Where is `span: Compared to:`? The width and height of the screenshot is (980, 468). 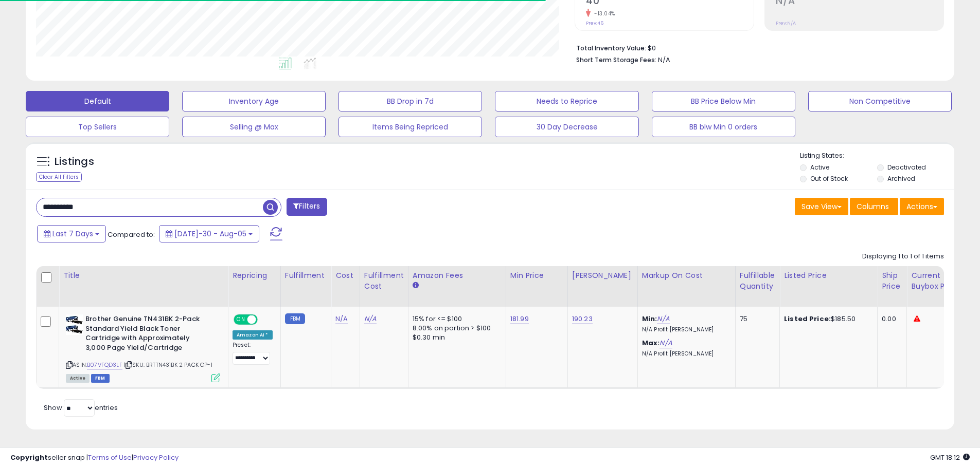 span: Compared to: is located at coordinates (131, 234).